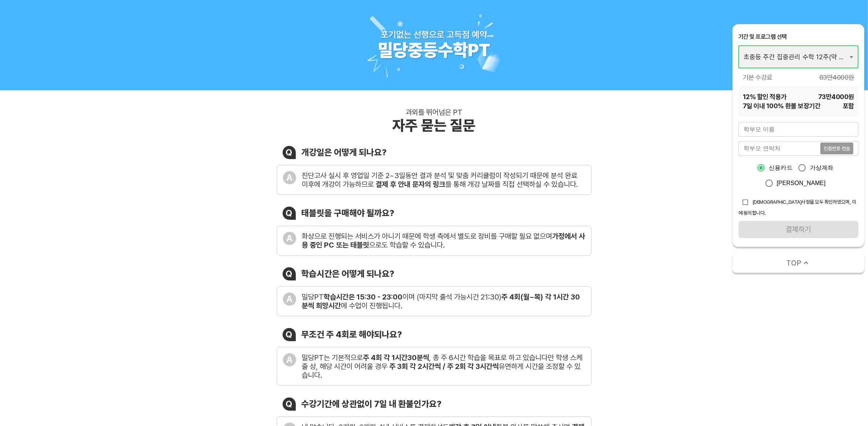 The image size is (868, 426). I want to click on div: 밀당PT 이며 (마지막 출석 가능시간 21:30) 에 수업이 진행됩니다., so click(444, 301).